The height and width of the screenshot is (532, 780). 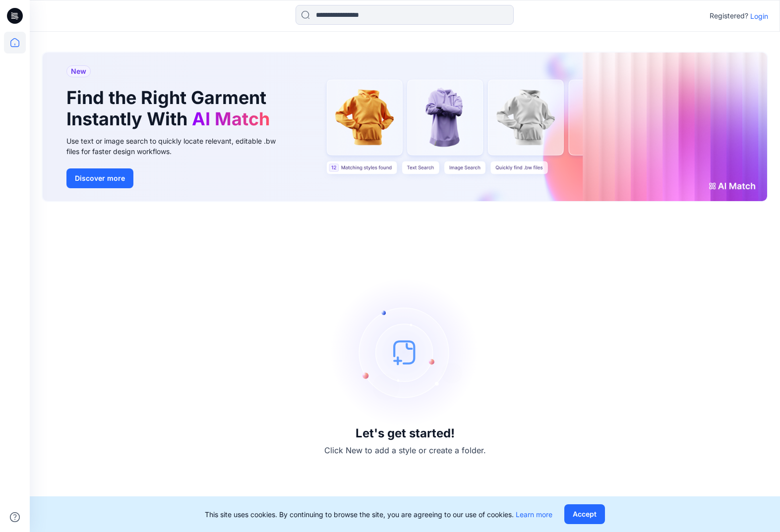 What do you see at coordinates (178, 146) in the screenshot?
I see `div: Use text or image search to quickly locate relevant, editable .bw files for faster design workflows.` at bounding box center [178, 146].